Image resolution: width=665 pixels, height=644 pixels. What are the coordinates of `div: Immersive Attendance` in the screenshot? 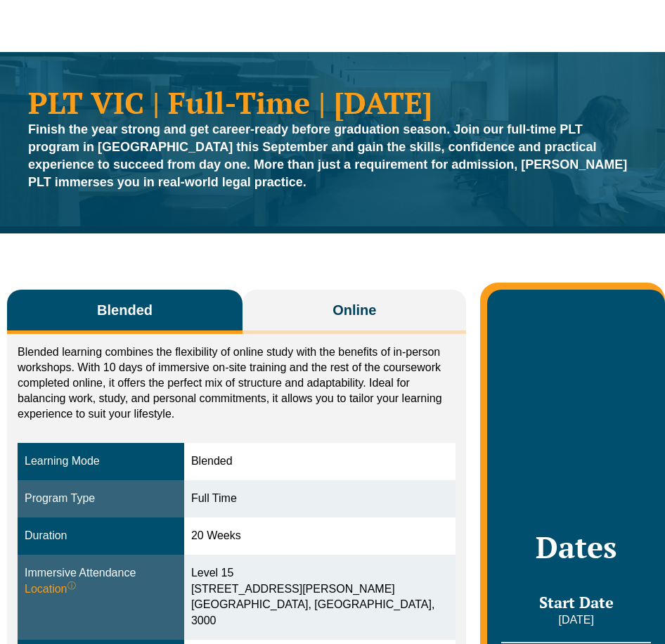 It's located at (101, 581).